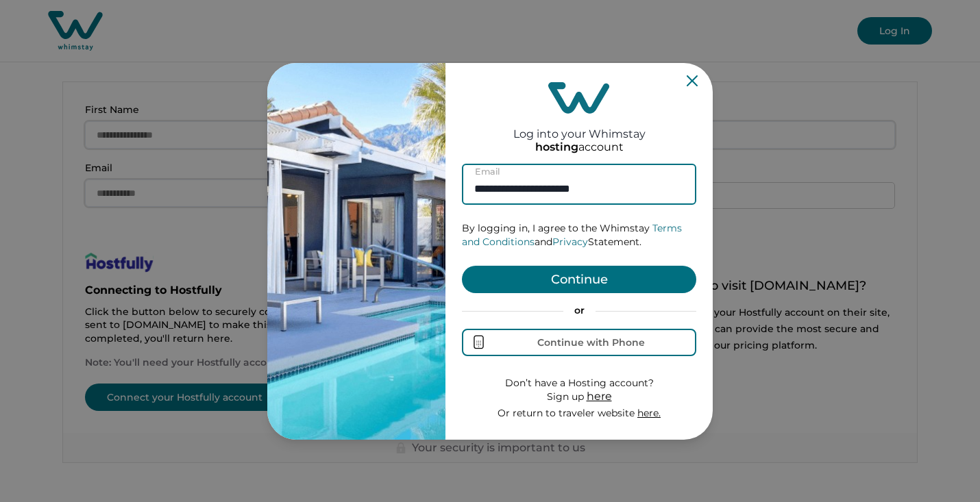 This screenshot has width=980, height=502. Describe the element at coordinates (579, 126) in the screenshot. I see `h2: Log into your Whimstay` at that location.